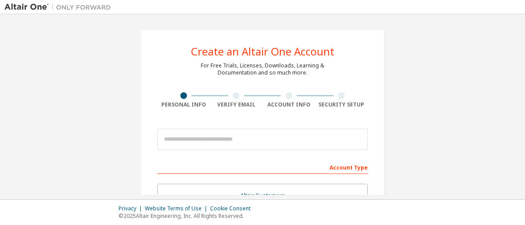 Image resolution: width=525 pixels, height=225 pixels. I want to click on div: Cookie Consent, so click(233, 209).